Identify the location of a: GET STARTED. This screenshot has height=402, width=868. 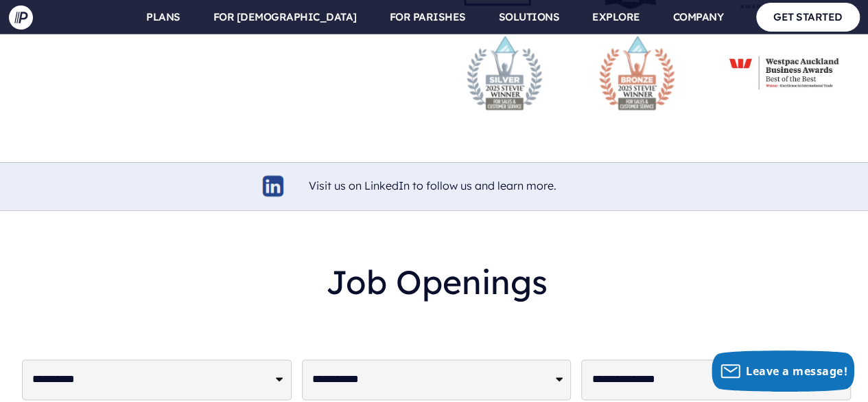
(808, 17).